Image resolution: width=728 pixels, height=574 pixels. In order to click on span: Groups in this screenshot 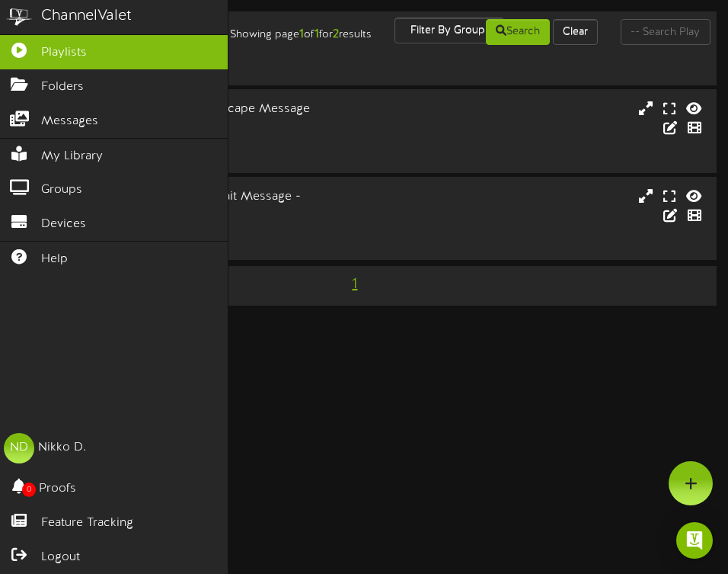, I will do `click(61, 190)`.